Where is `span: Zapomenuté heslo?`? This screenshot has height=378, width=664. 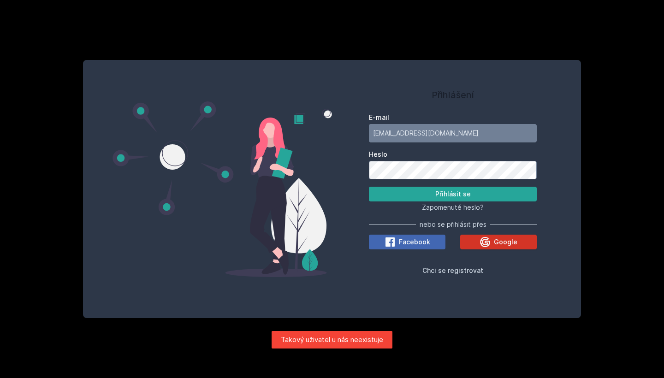 span: Zapomenuté heslo? is located at coordinates (452, 207).